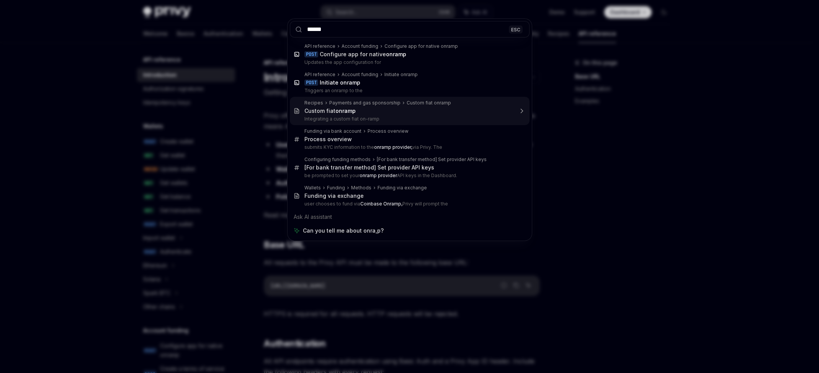 The height and width of the screenshot is (373, 819). Describe the element at coordinates (516, 29) in the screenshot. I see `div: ESC` at that location.